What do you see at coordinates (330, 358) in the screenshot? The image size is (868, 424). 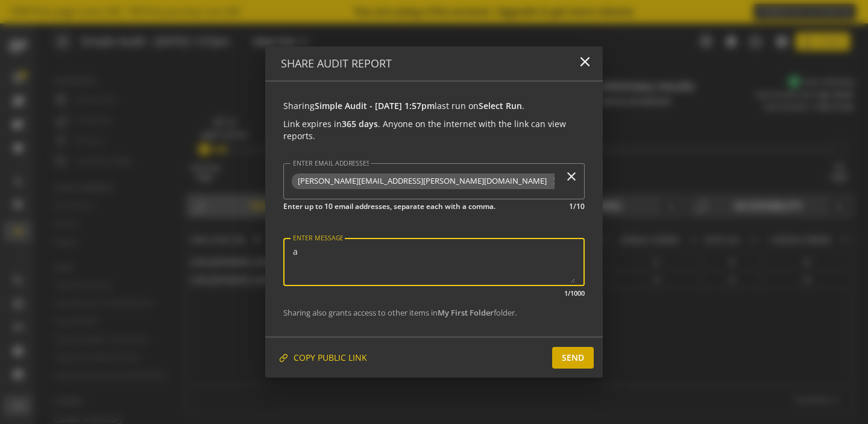 I see `span: COPY PUBLIC LINK` at bounding box center [330, 358].